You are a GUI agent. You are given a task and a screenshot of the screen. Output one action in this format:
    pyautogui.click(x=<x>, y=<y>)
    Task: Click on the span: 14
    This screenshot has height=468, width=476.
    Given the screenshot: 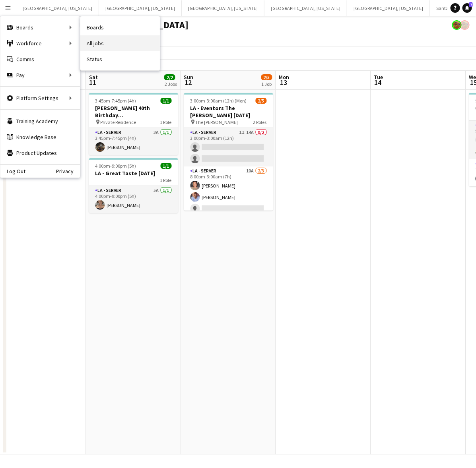 What is the action you would take?
    pyautogui.click(x=378, y=82)
    